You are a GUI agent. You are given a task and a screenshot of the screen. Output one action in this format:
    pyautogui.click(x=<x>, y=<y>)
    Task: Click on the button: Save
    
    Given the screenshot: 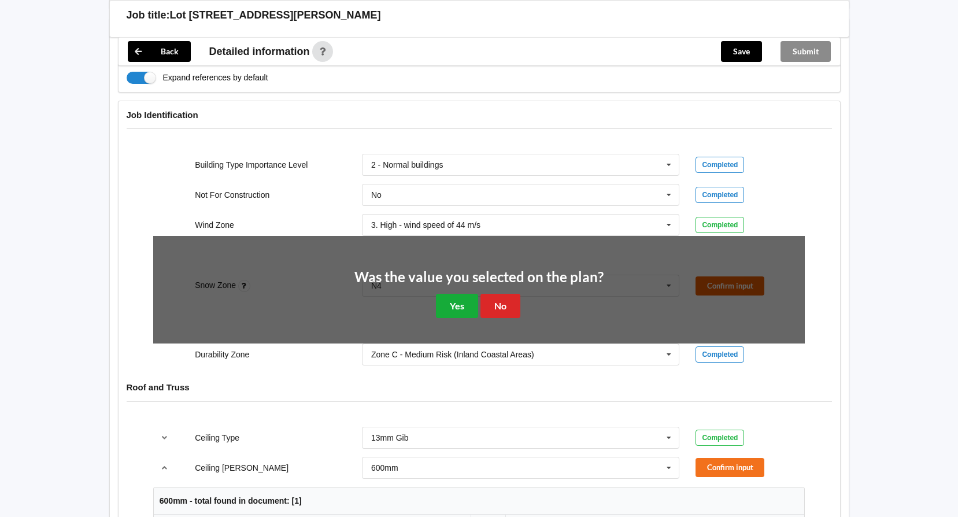 What is the action you would take?
    pyautogui.click(x=741, y=51)
    